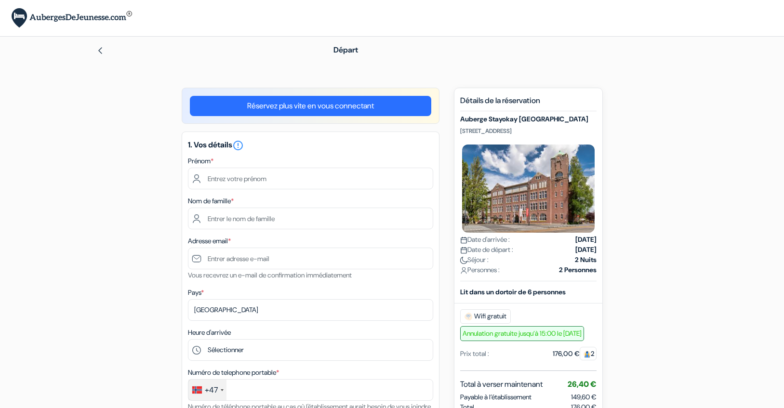 This screenshot has height=408, width=784. What do you see at coordinates (487, 250) in the screenshot?
I see `span: Date de départ :` at bounding box center [487, 250].